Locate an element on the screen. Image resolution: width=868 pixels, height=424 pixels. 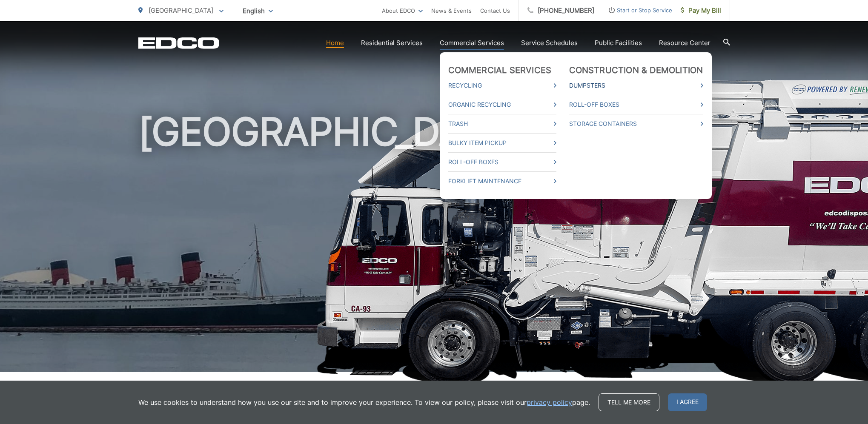
a: Residential Services is located at coordinates (392, 43).